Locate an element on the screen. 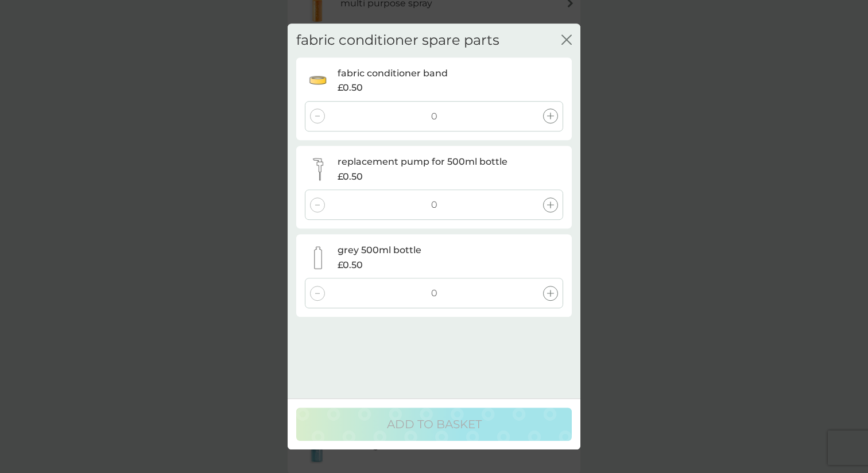 The image size is (868, 473). p: fabric conditioner band is located at coordinates (393, 73).